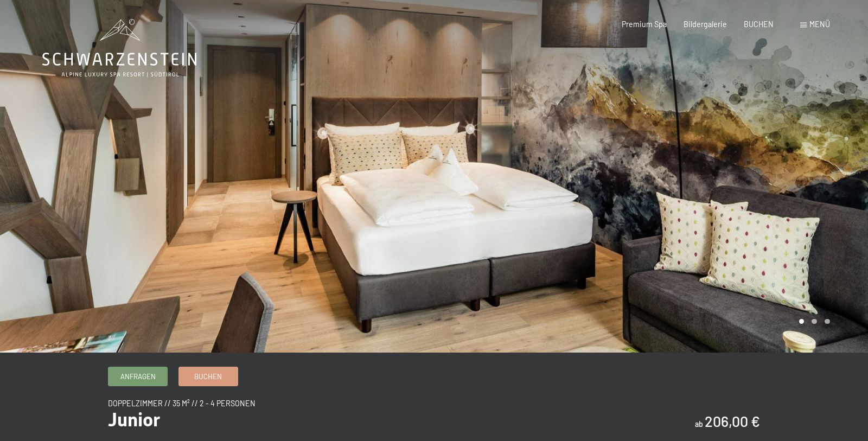 This screenshot has height=441, width=868. I want to click on span: Doppelzimmer // 35 m² // 2 - 4 Personen, so click(182, 403).